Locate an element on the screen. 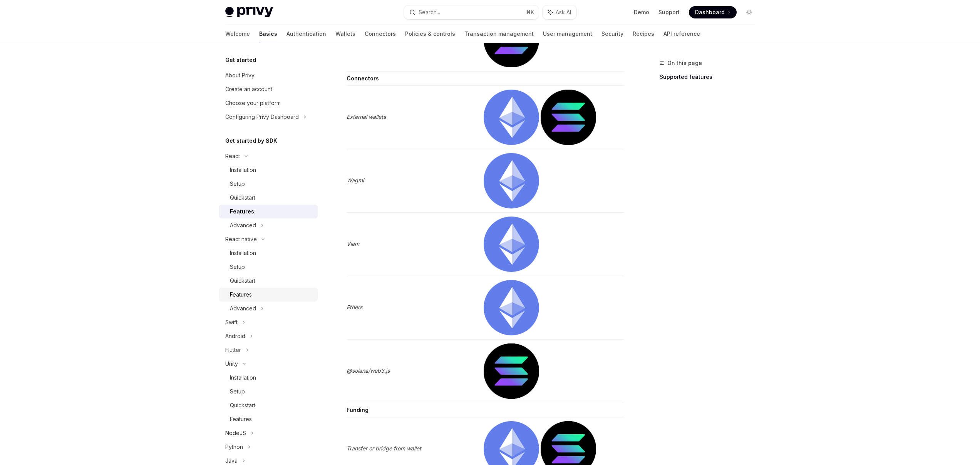  span: On this page is located at coordinates (684, 63).